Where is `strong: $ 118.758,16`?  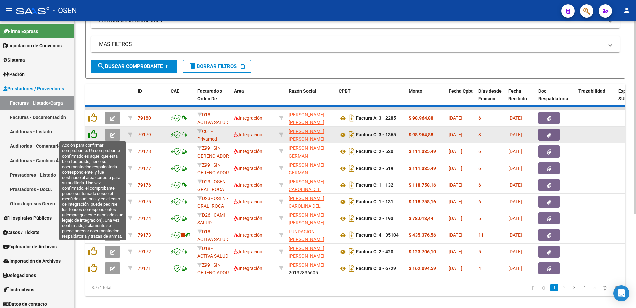
strong: $ 118.758,16 is located at coordinates (422, 185).